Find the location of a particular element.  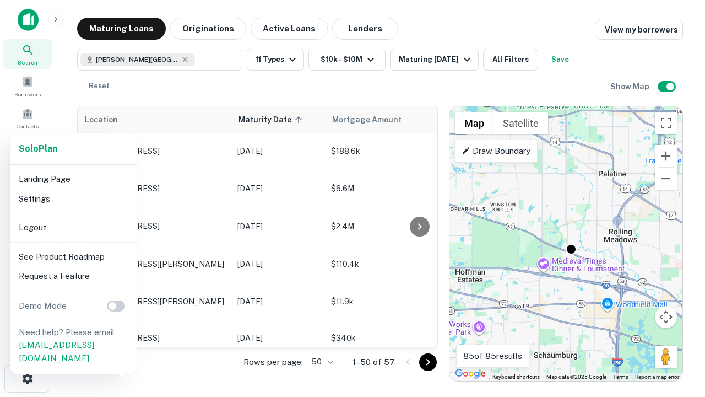

p: Need help? Please email is located at coordinates (73, 345).